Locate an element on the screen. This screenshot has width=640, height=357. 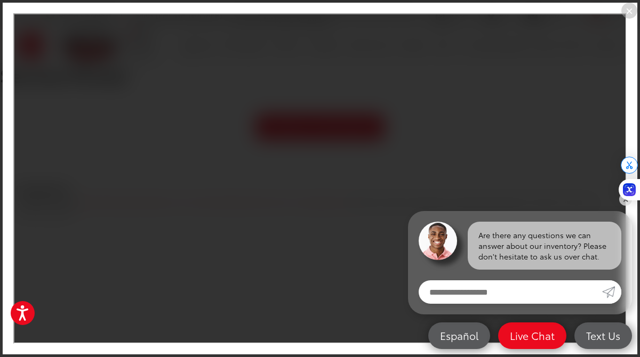
a: Español is located at coordinates (459, 336).